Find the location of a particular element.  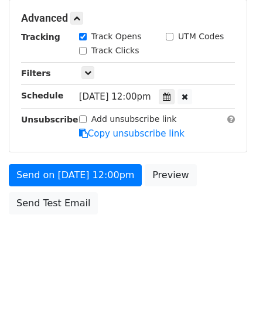

div: Chat Widget is located at coordinates (227, 282).